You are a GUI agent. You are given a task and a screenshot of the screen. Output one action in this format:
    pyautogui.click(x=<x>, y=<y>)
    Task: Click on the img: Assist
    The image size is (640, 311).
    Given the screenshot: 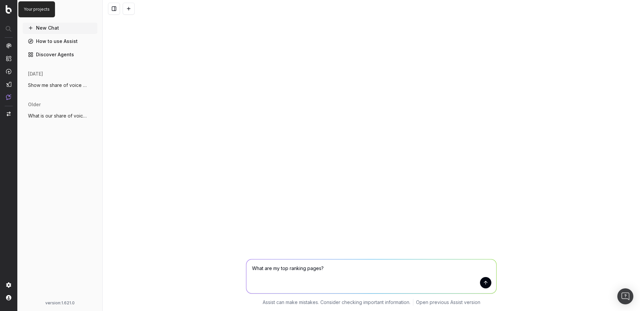 What is the action you would take?
    pyautogui.click(x=9, y=97)
    